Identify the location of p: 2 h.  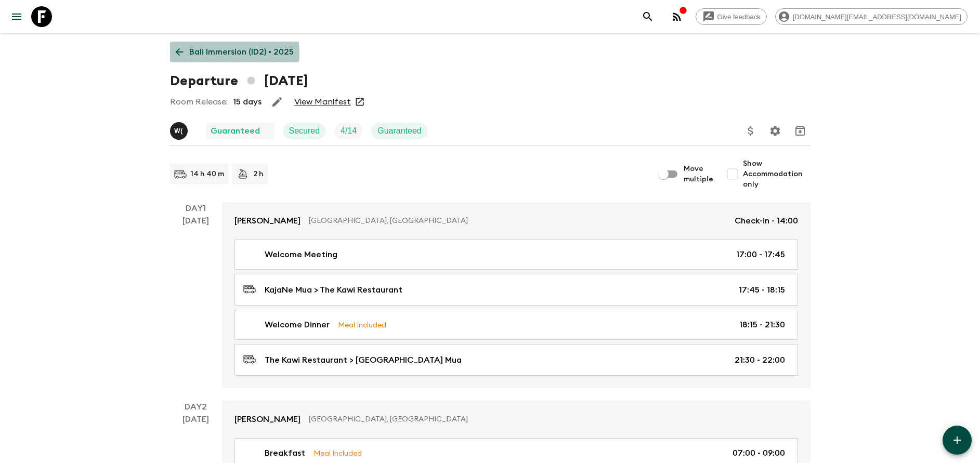
(259, 174).